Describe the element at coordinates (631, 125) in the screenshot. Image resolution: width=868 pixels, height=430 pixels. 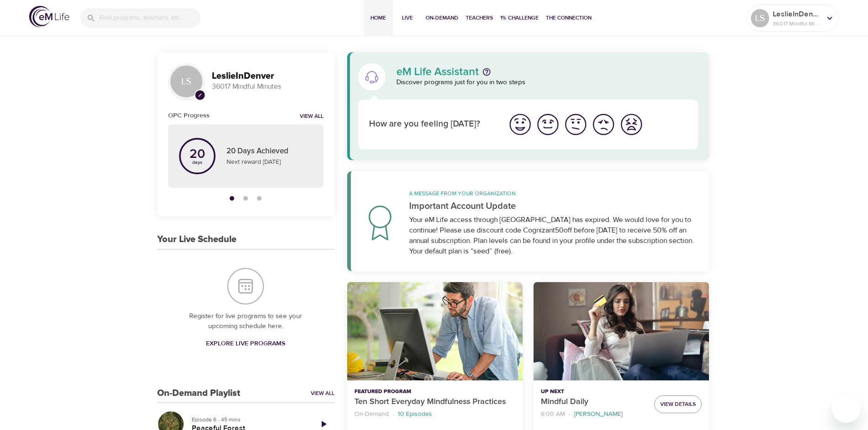
I see `button: I'm feeling worst` at that location.